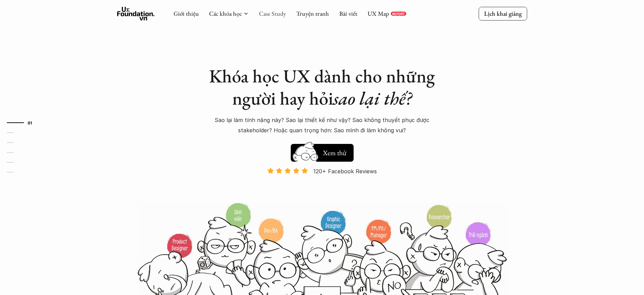 This screenshot has width=644, height=295. I want to click on a: UX Map, so click(378, 13).